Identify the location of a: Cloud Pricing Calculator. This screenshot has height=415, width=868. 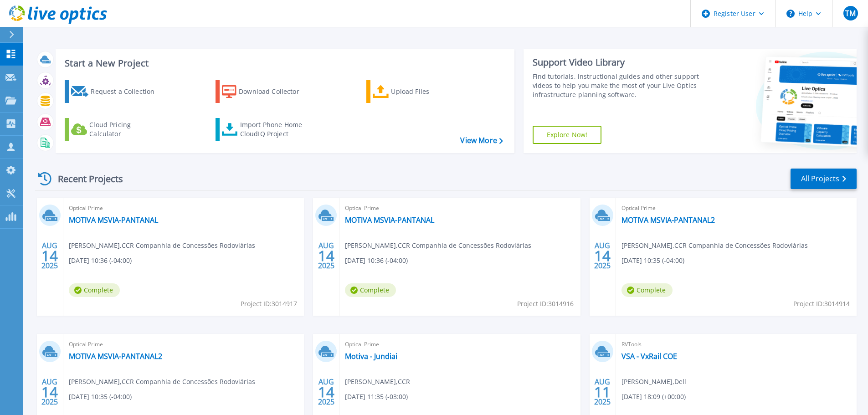
(116, 129).